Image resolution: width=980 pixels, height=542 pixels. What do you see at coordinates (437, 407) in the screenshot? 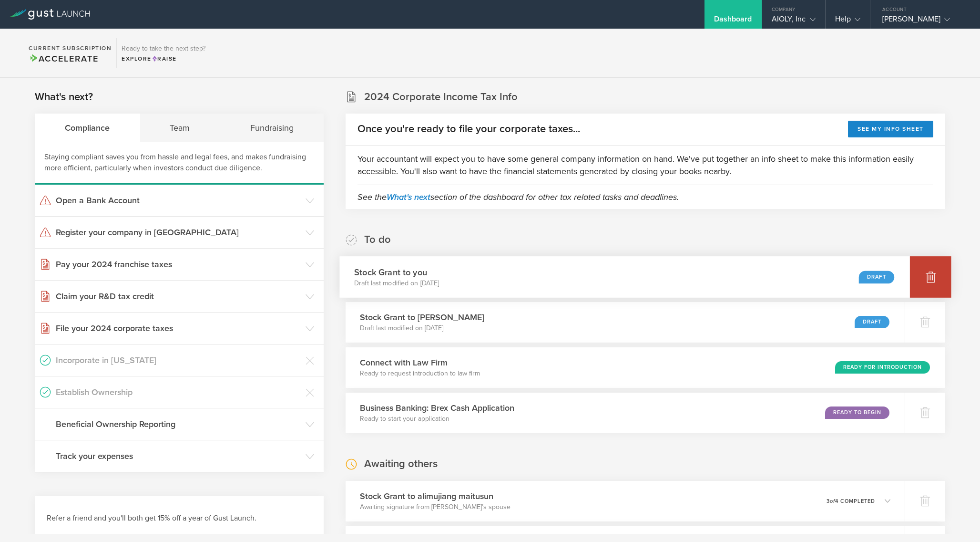
I see `h3: Business Banking: Brex Cash Application` at bounding box center [437, 407].